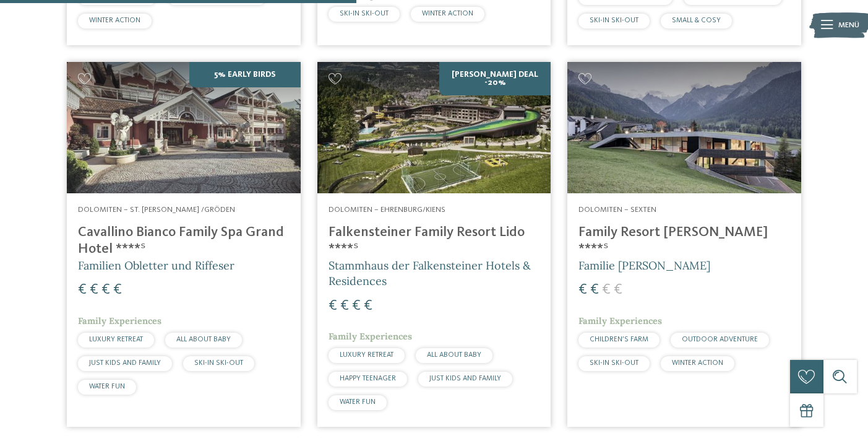  I want to click on span: Familien Obletter und Riffeser, so click(156, 265).